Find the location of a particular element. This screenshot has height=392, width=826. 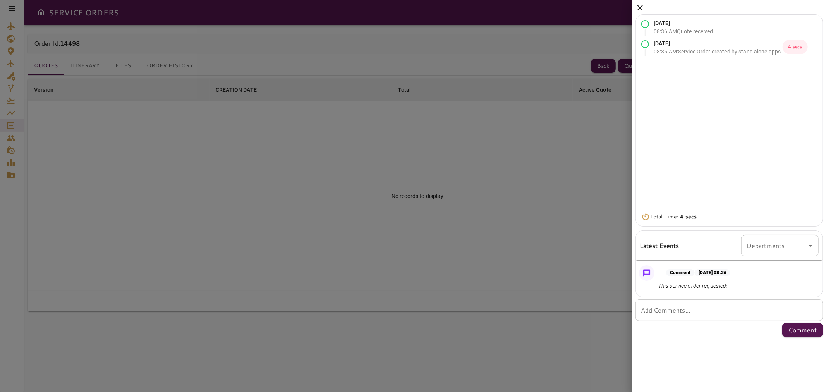

p: Total Time: is located at coordinates (673, 216).